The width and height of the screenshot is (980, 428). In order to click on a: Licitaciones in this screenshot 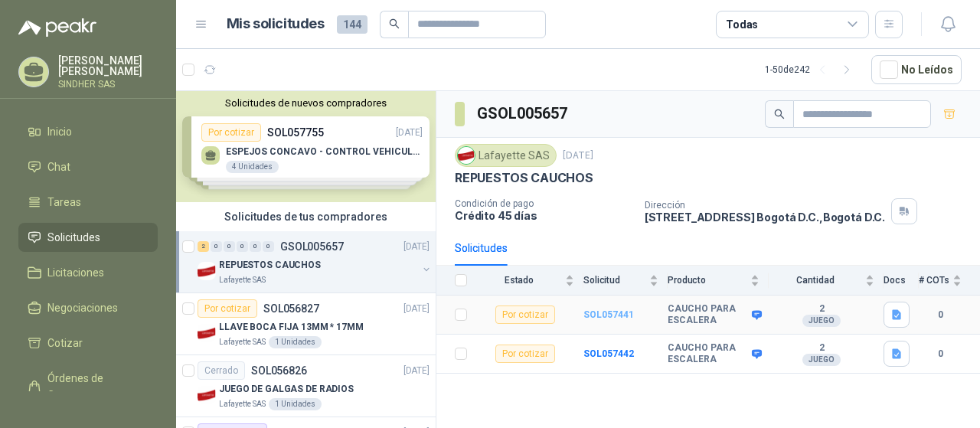, I will do `click(88, 273)`.